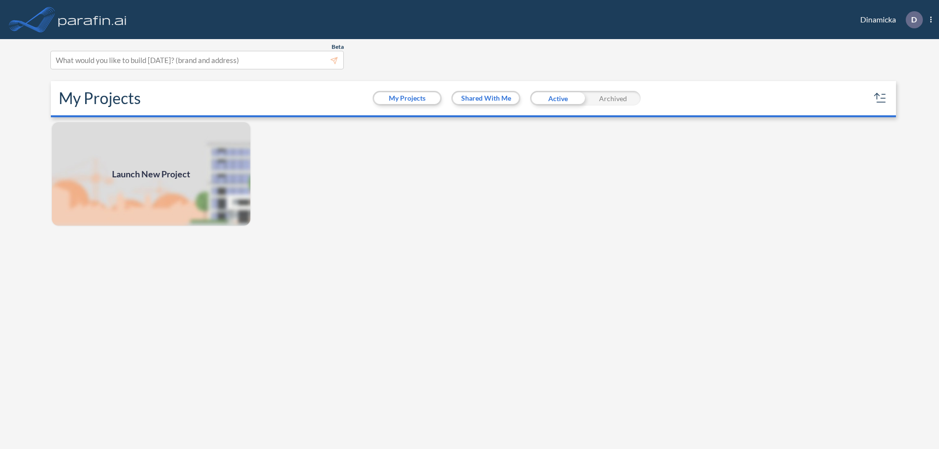  Describe the element at coordinates (151, 174) in the screenshot. I see `img: add` at that location.